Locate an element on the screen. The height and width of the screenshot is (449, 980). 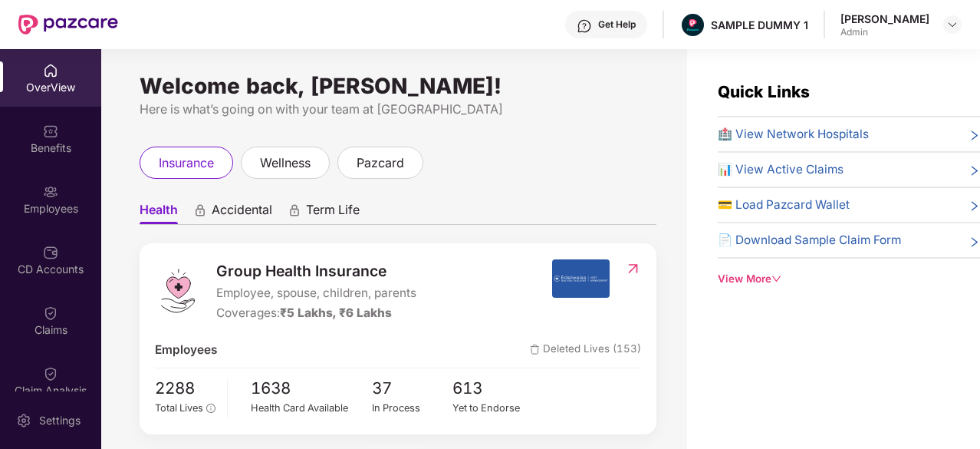
span: down is located at coordinates (777, 279).